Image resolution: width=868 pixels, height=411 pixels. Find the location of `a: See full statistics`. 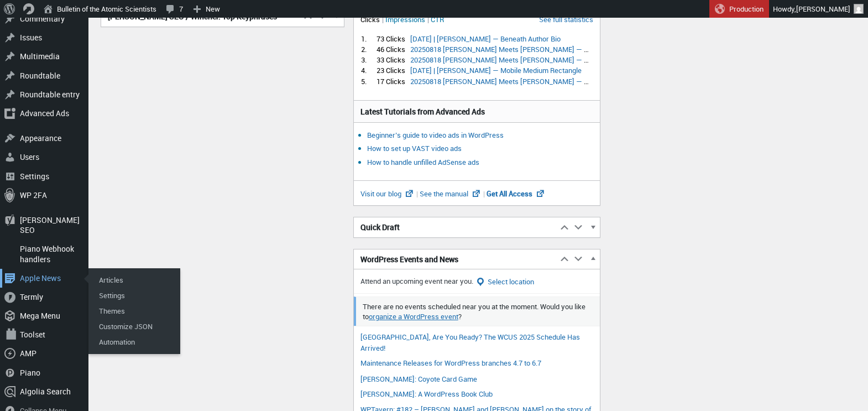

a: See full statistics is located at coordinates (566, 19).